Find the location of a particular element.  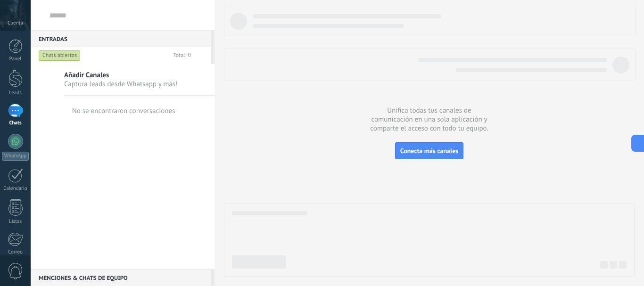

div: Leads is located at coordinates (16, 93).